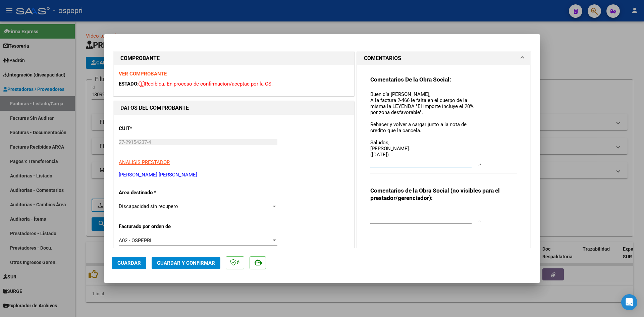 This screenshot has width=644, height=317. I want to click on button: Guardar y Confirmar, so click(186, 263).